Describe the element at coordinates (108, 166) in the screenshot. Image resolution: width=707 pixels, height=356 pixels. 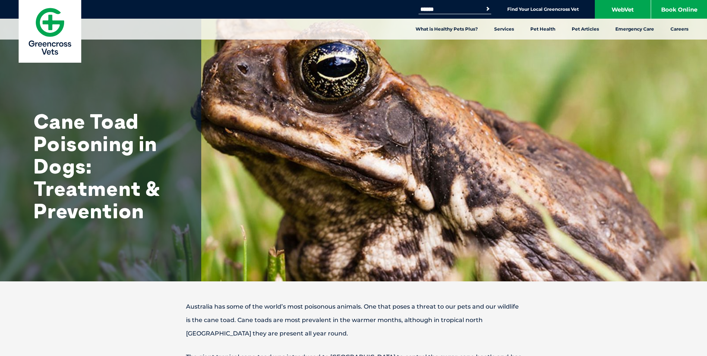
I see `h1: Cane Toad Poisoning in Dogs: Treatment & Prevention` at that location.